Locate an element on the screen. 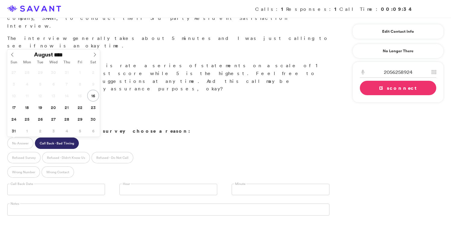 The image size is (451, 233). span: August 11, 2025 is located at coordinates (27, 96).